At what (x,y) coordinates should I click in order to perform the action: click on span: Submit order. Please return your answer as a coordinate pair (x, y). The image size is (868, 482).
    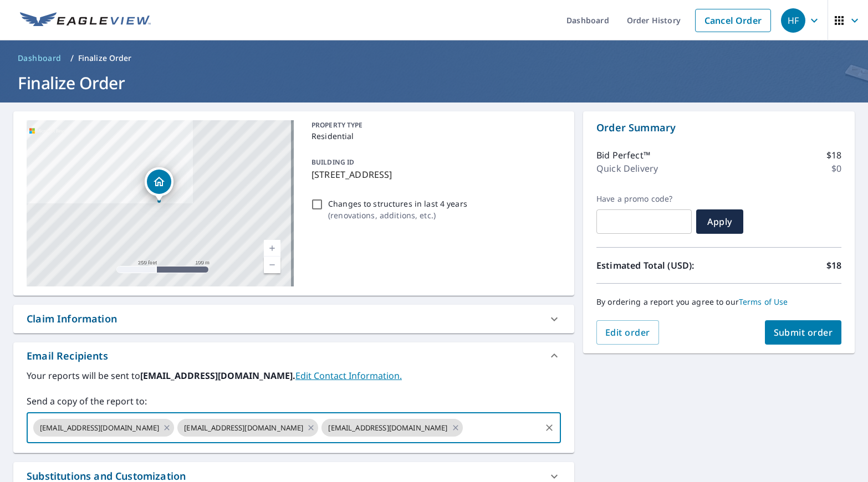
    Looking at the image, I should click on (803, 333).